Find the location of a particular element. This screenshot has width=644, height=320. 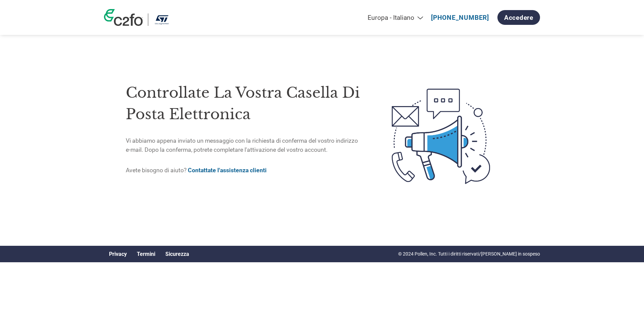

img: open-email is located at coordinates (440, 137).